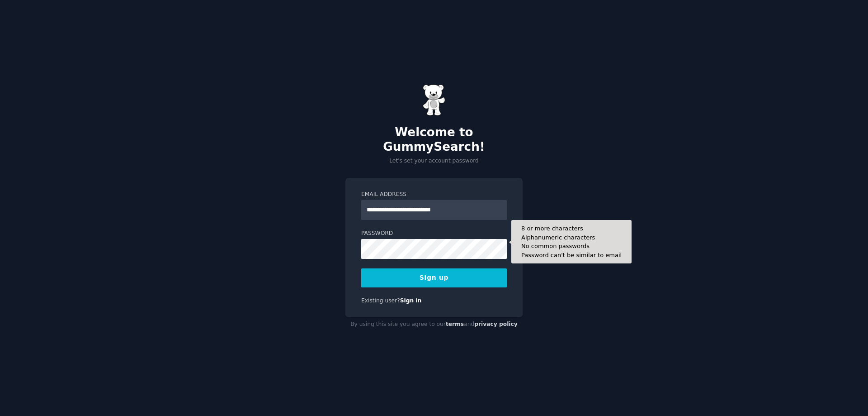 This screenshot has height=416, width=868. What do you see at coordinates (434, 195) in the screenshot?
I see `label: Email Address` at bounding box center [434, 195].